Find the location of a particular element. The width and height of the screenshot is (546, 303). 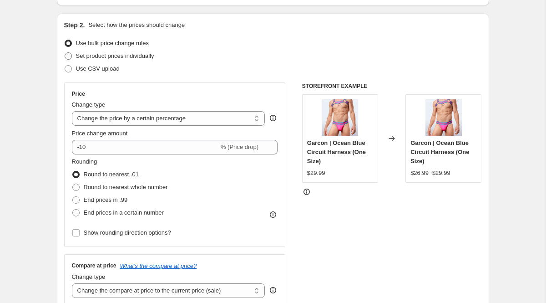

div: $29.99 is located at coordinates (316, 173).